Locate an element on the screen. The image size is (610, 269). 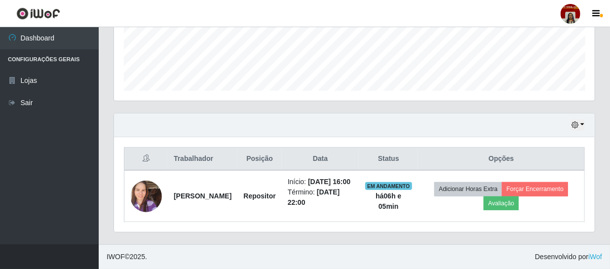
a: iWof is located at coordinates (595, 257).